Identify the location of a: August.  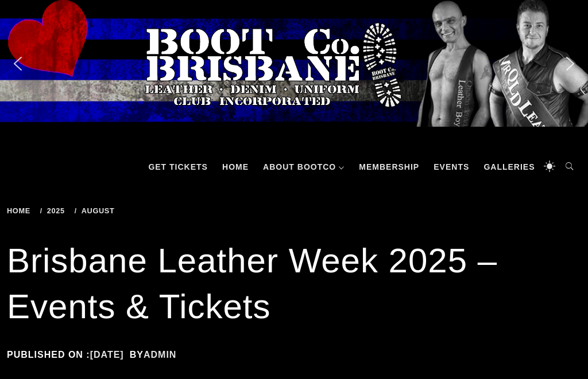
(96, 211).